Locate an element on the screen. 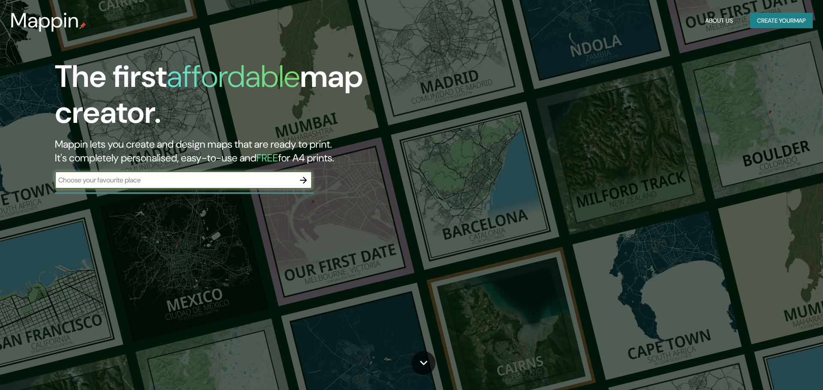  h3: Mappin is located at coordinates (45, 21).